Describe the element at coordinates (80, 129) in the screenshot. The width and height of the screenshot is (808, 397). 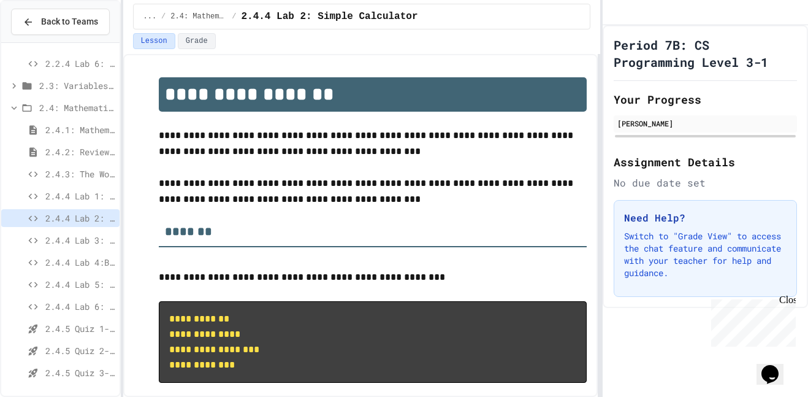
I see `span: 2.4.1: Mathematical Operators` at that location.